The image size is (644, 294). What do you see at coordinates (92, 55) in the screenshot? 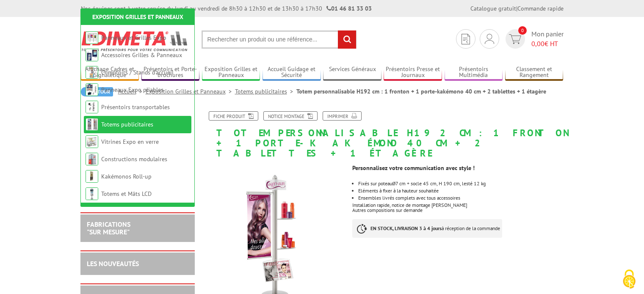
I see `img: Accessoires Grilles & Panneaux` at bounding box center [92, 55].